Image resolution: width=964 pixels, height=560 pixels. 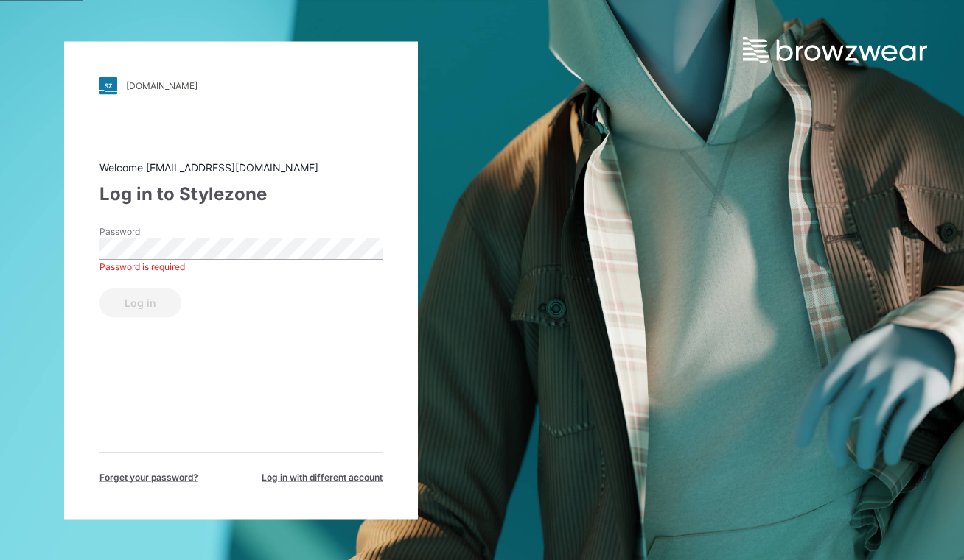 What do you see at coordinates (108, 85) in the screenshot?
I see `img: stylezone-logo.562084cfcfab977791bfbf7441f1a819.svg` at bounding box center [108, 85].